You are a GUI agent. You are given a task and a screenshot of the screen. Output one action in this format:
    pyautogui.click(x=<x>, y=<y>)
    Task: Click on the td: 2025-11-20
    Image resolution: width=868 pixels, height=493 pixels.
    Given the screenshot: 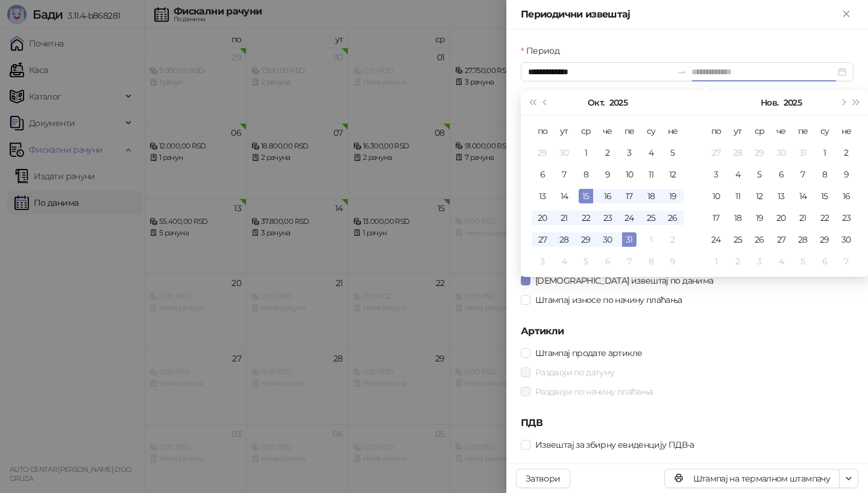 What is the action you would take?
    pyautogui.click(x=781, y=218)
    